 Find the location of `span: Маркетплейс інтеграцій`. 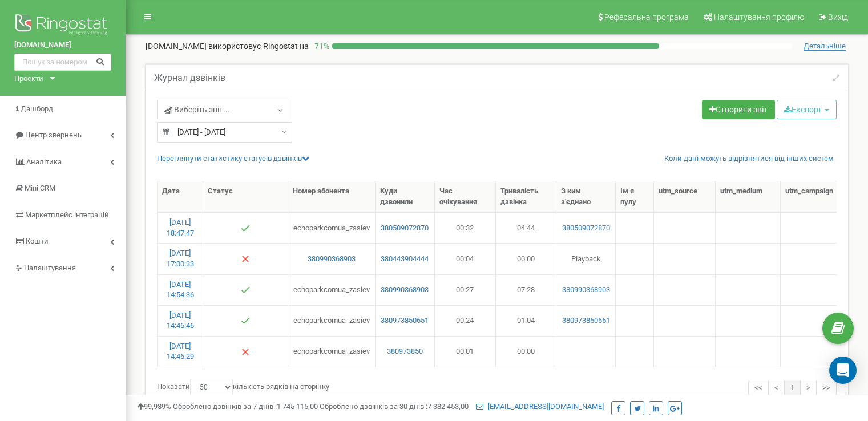

span: Маркетплейс інтеграцій is located at coordinates (67, 215).